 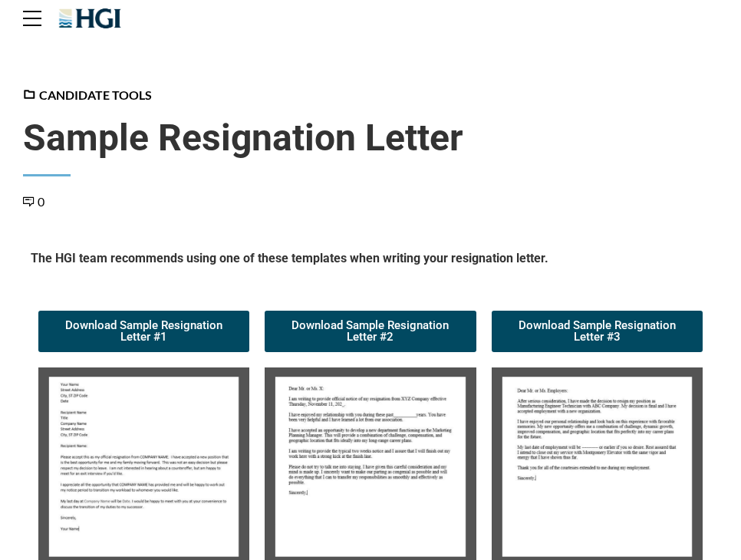 What do you see at coordinates (596, 331) in the screenshot?
I see `span: Download Sample Resignation Letter #3` at bounding box center [596, 331].